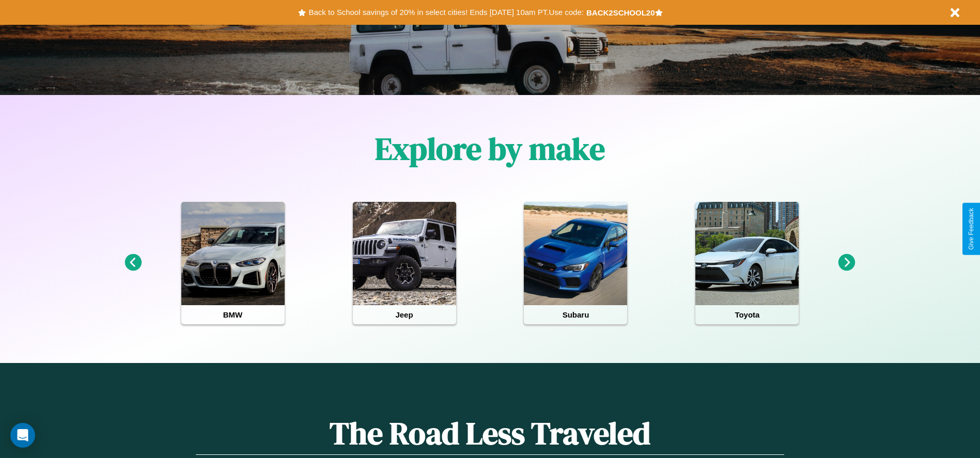  I want to click on b: BACK2SCHOOL20, so click(621, 12).